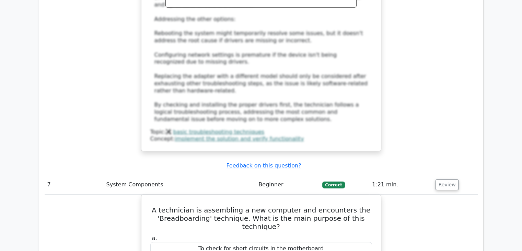 Image resolution: width=522 pixels, height=251 pixels. What do you see at coordinates (447, 184) in the screenshot?
I see `button: Review` at bounding box center [447, 184].